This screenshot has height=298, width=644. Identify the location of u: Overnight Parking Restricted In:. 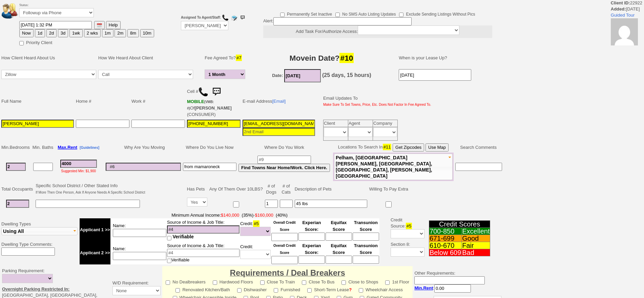
(36, 289).